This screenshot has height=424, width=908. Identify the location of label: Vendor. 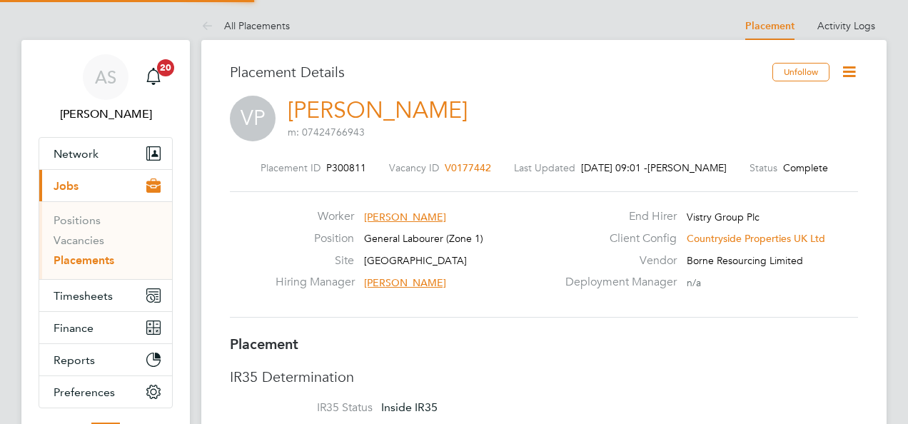
(617, 261).